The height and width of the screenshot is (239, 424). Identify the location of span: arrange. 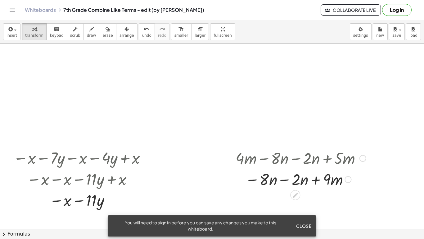
(127, 35).